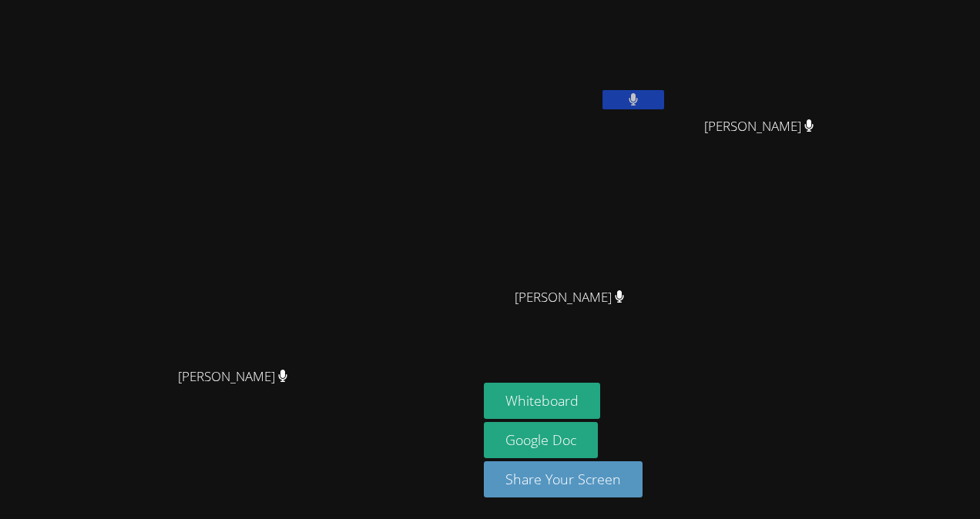 This screenshot has width=980, height=519. Describe the element at coordinates (563, 479) in the screenshot. I see `button: Share Your Screen` at that location.